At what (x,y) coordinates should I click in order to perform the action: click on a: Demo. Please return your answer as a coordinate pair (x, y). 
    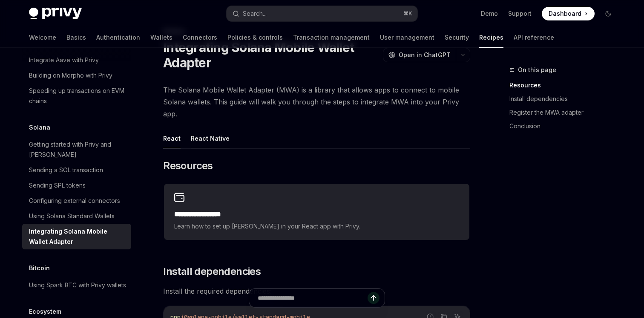
    Looking at the image, I should click on (490, 14).